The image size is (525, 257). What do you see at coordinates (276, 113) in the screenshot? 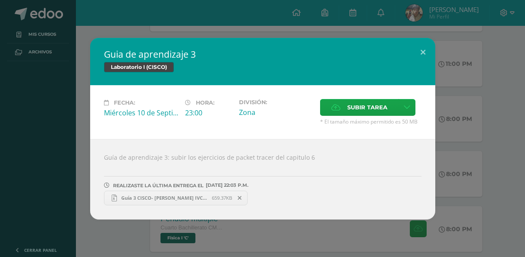
I see `div: Zona` at bounding box center [276, 113].